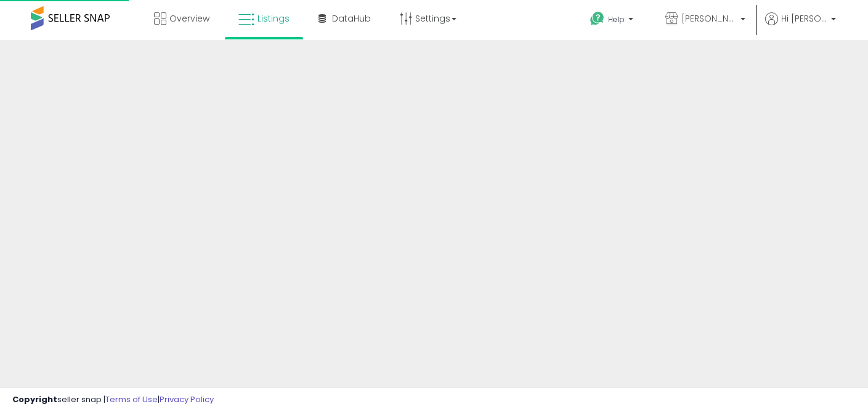  I want to click on span: Help, so click(616, 19).